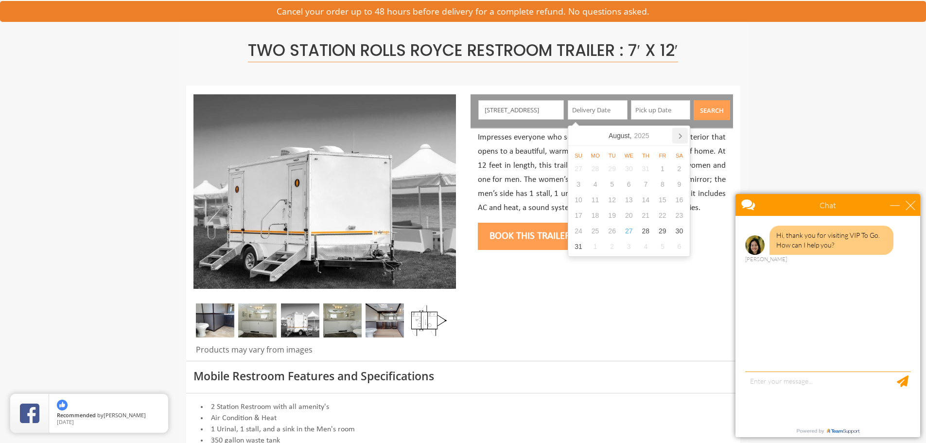 The height and width of the screenshot is (443, 926). What do you see at coordinates (463, 429) in the screenshot?
I see `li: 1 Urinal, 1 stall, and a sink in the Men's room` at bounding box center [463, 429].